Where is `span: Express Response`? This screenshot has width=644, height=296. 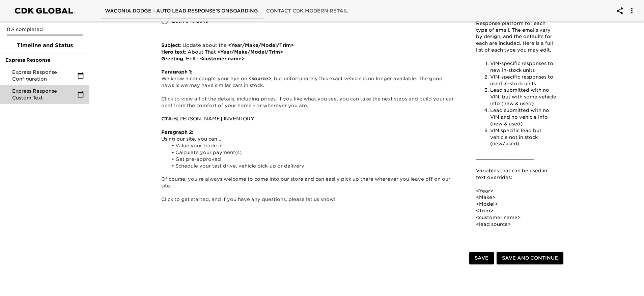
span: Express Response is located at coordinates (45, 60).